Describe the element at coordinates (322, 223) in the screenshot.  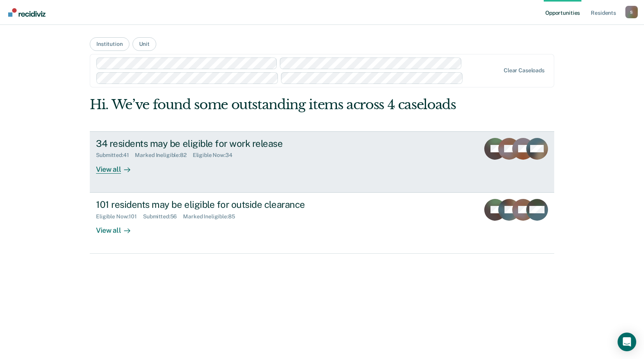
I see `a: 101 residents may be eligible for outside clearanceEligible Now:101Submitted:56Marked Ineligible:...` at that location.